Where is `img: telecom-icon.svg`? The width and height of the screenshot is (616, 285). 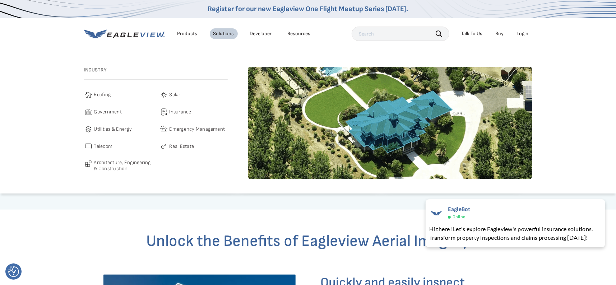
img: telecom-icon.svg is located at coordinates (88, 146).